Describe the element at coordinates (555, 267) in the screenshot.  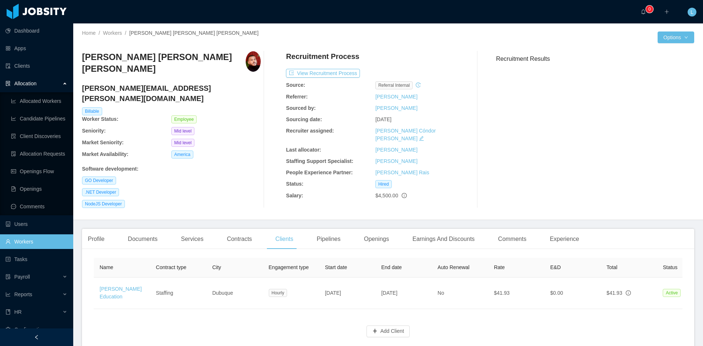
I see `span: E&D` at that location.